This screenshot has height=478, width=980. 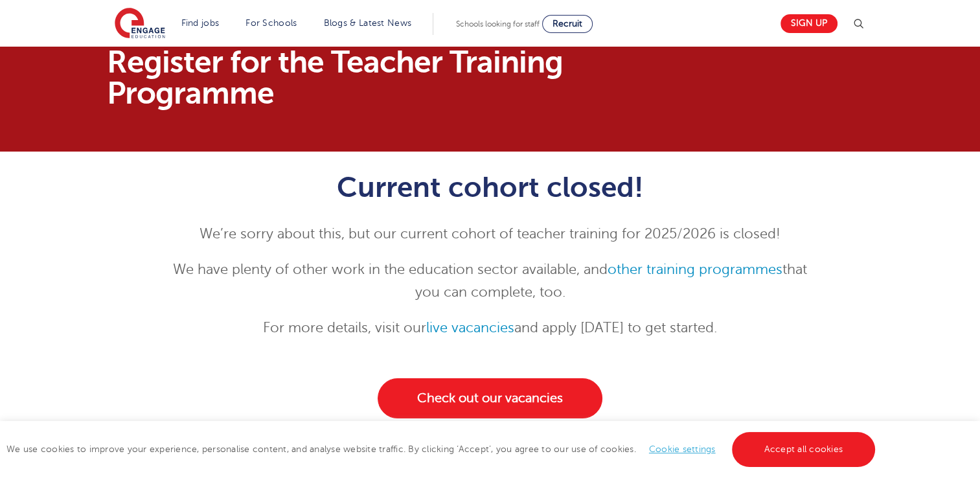 What do you see at coordinates (490, 398) in the screenshot?
I see `a: Check out our vacancies` at bounding box center [490, 398].